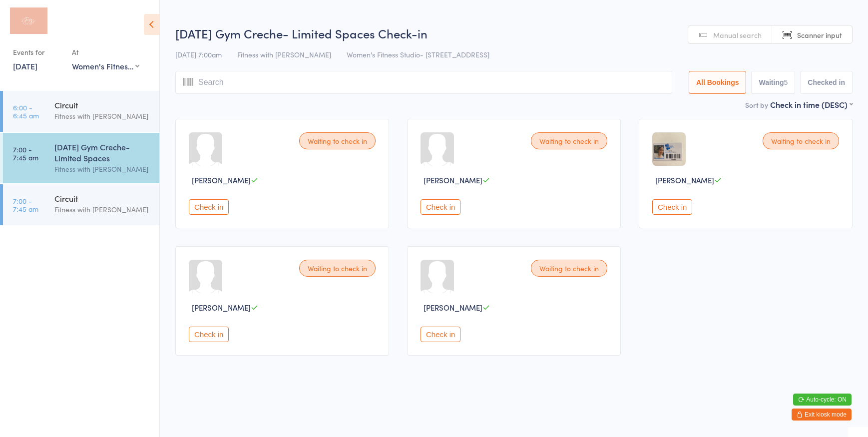 This screenshot has width=868, height=437. Describe the element at coordinates (718, 82) in the screenshot. I see `button: All Bookings` at that location.